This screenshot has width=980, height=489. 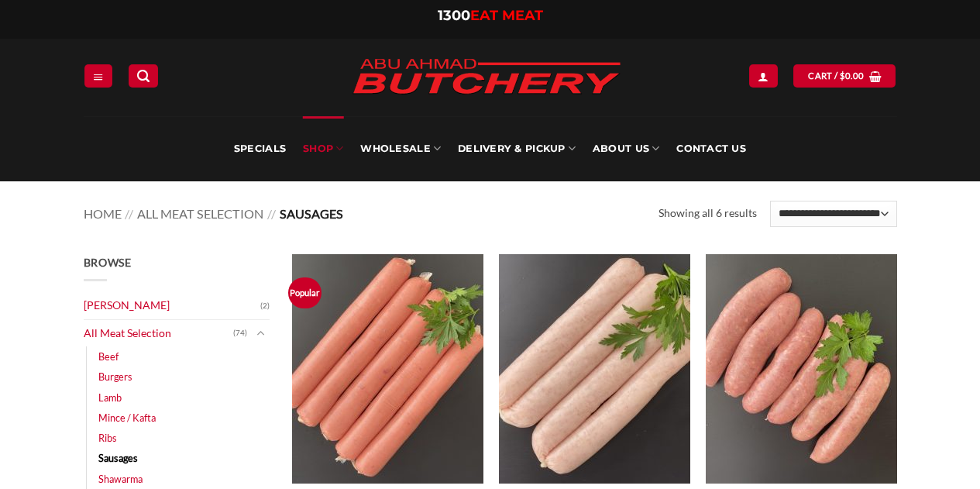 What do you see at coordinates (102, 213) in the screenshot?
I see `a: Home` at bounding box center [102, 213].